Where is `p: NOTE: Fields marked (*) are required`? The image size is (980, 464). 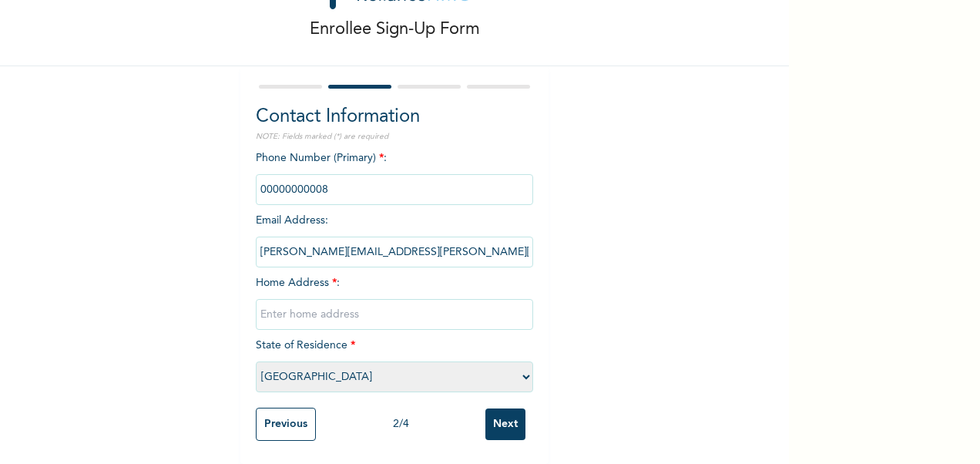 p: NOTE: Fields marked (*) are required is located at coordinates (394, 137).